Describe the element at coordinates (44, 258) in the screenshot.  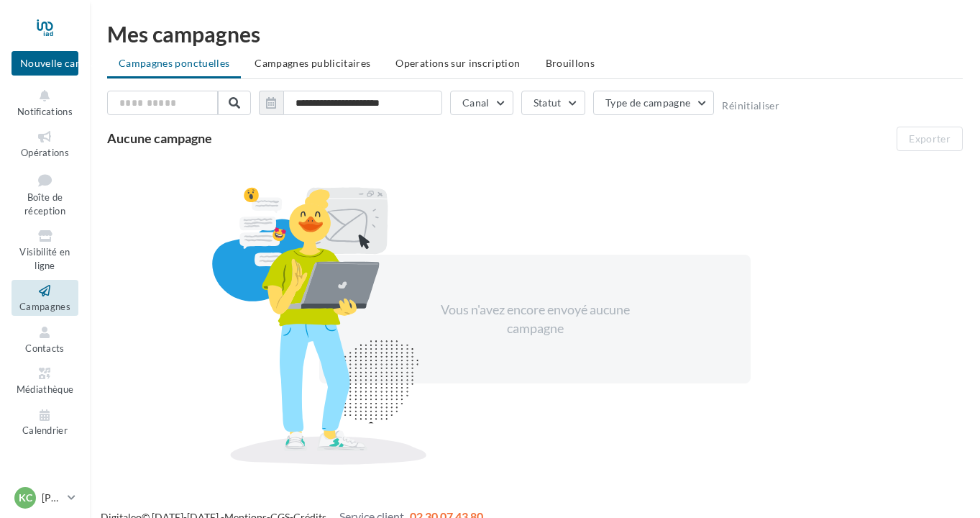
I see `span: Visibilité en ligne` at that location.